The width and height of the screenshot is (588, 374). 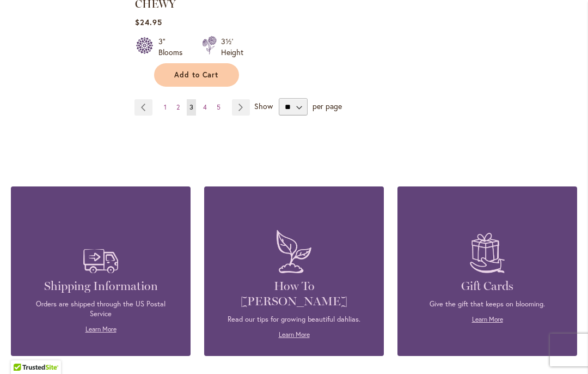 I want to click on a: 1, so click(x=165, y=108).